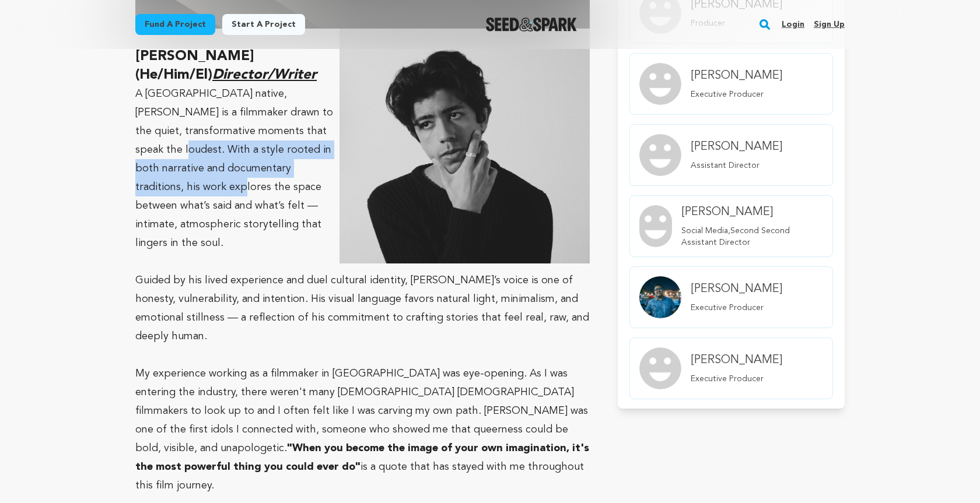  Describe the element at coordinates (829, 25) in the screenshot. I see `a: Sign up` at that location.